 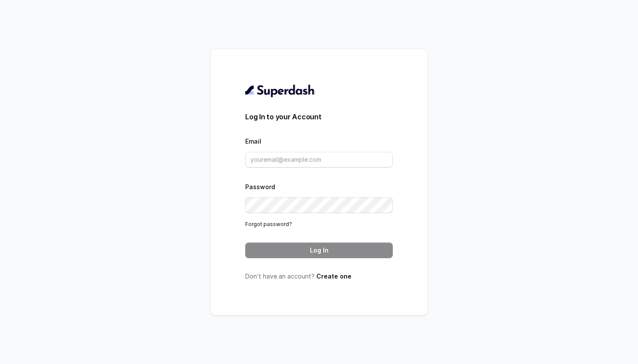 What do you see at coordinates (280, 91) in the screenshot?
I see `img: light.svg` at bounding box center [280, 91].